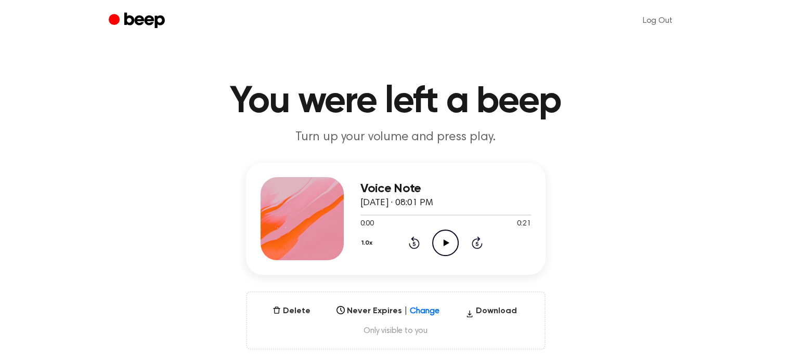 Image resolution: width=791 pixels, height=361 pixels. I want to click on h3: Voice Note, so click(446, 189).